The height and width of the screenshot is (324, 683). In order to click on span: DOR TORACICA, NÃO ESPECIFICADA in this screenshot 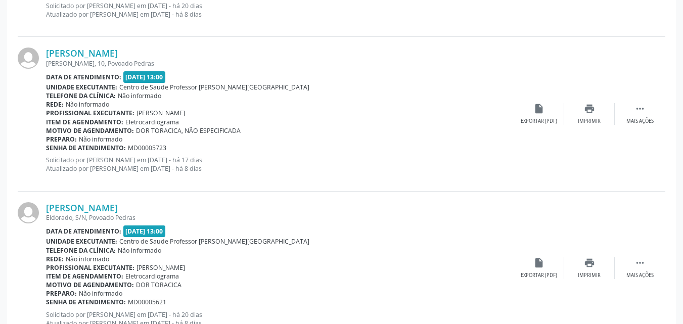, I will do `click(188, 131)`.